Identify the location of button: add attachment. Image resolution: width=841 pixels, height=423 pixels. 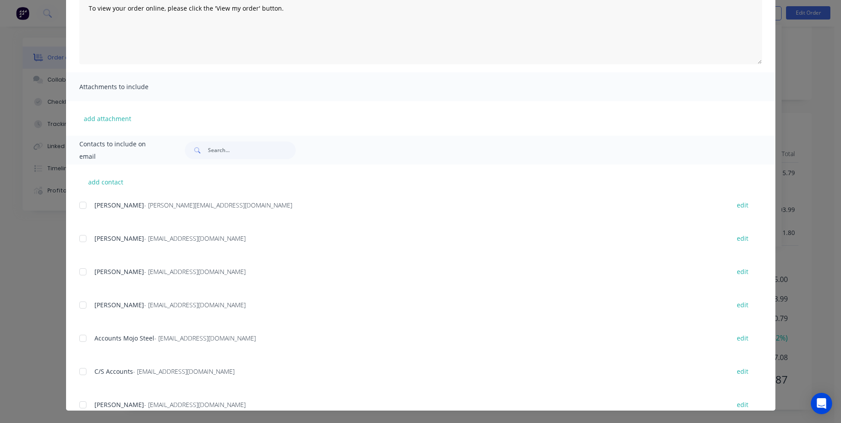
(107, 118).